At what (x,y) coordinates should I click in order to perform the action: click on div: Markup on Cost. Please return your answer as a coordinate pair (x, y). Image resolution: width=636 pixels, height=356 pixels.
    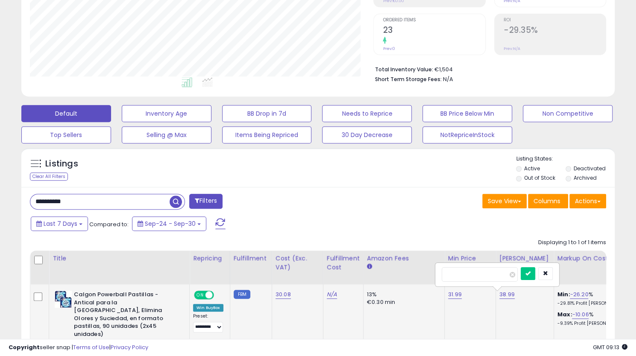
    Looking at the image, I should click on (594, 259).